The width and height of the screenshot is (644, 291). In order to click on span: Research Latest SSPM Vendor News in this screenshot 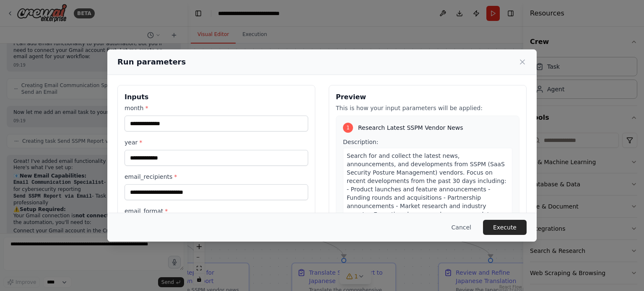, I will do `click(411, 128)`.